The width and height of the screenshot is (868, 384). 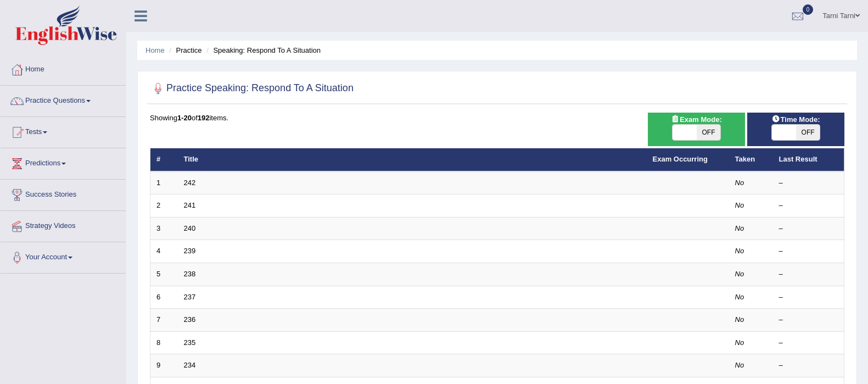 I want to click on span: Time Mode:, so click(x=796, y=119).